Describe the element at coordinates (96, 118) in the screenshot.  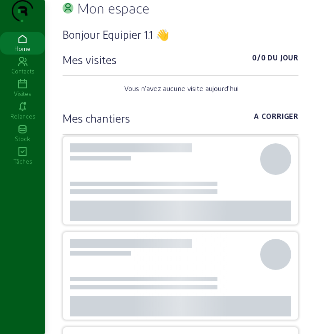
I see `h3: Mes chantiers` at that location.